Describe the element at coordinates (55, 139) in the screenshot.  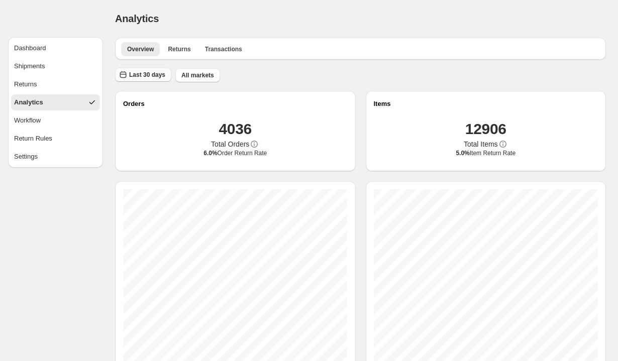
I see `button: Return Rules` at that location.